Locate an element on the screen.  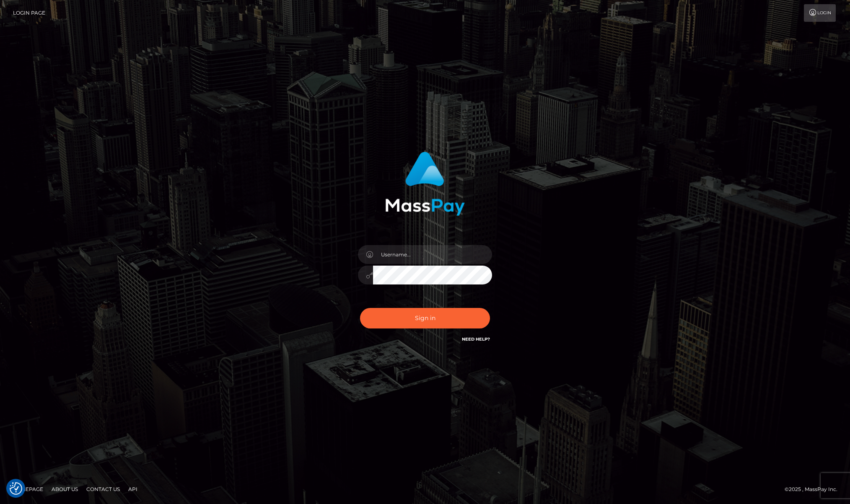
button: Sign in is located at coordinates (425, 318).